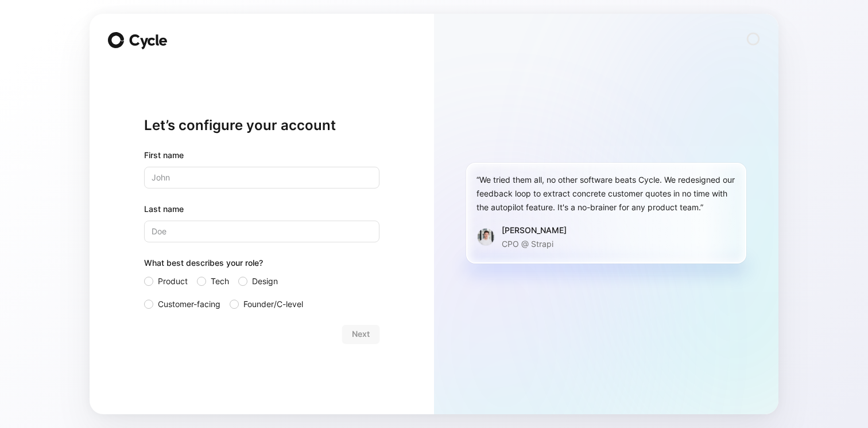 This screenshot has height=428, width=868. What do you see at coordinates (273, 304) in the screenshot?
I see `span: Founder/C-level` at bounding box center [273, 304].